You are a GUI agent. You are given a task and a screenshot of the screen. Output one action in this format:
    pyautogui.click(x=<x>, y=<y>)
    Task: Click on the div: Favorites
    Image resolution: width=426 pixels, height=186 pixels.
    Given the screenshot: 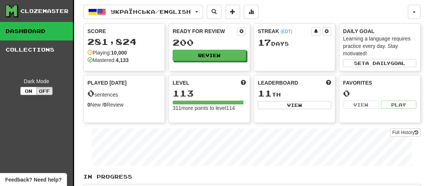 What is the action you would take?
    pyautogui.click(x=380, y=83)
    